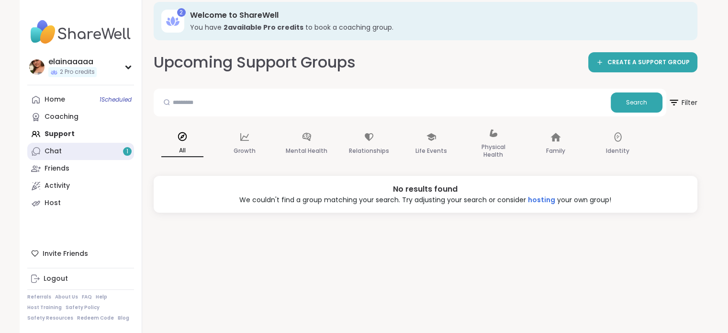 The height and width of the screenshot is (333, 728). What do you see at coordinates (72, 62) in the screenshot?
I see `div: elainaaaaa` at bounding box center [72, 62].